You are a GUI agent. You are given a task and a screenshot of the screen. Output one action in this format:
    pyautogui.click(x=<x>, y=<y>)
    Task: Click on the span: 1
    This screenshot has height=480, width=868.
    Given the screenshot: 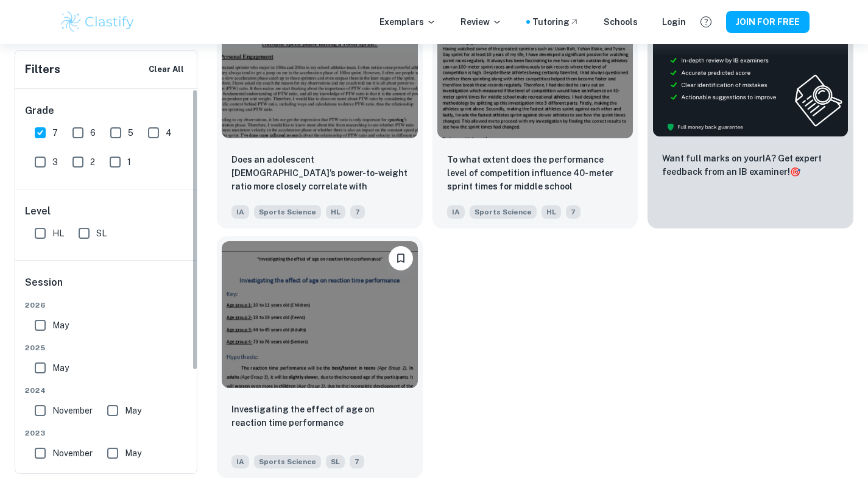 What is the action you would take?
    pyautogui.click(x=129, y=162)
    